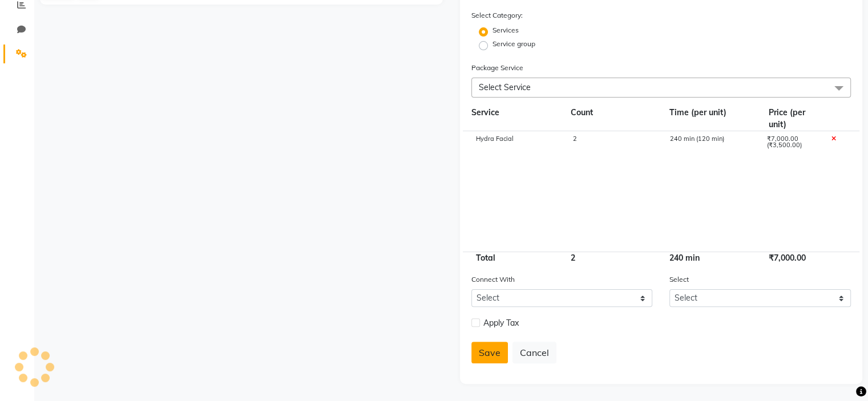 This screenshot has width=868, height=401. I want to click on div: Time (per unit), so click(710, 119).